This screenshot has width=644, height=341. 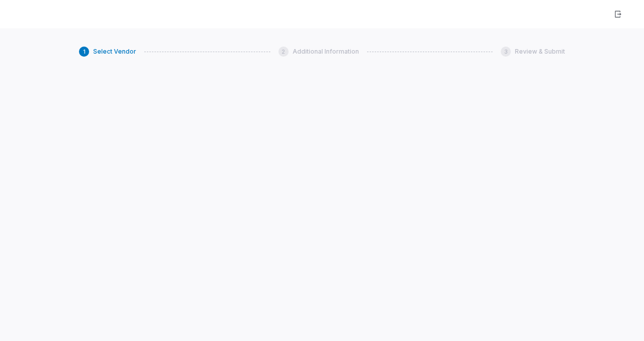 I want to click on div: 3, so click(x=506, y=52).